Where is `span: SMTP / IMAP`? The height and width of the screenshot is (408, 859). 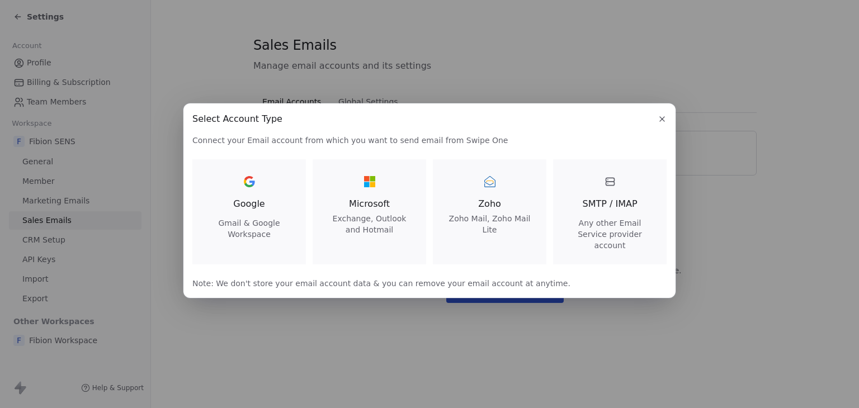 span: SMTP / IMAP is located at coordinates (609, 204).